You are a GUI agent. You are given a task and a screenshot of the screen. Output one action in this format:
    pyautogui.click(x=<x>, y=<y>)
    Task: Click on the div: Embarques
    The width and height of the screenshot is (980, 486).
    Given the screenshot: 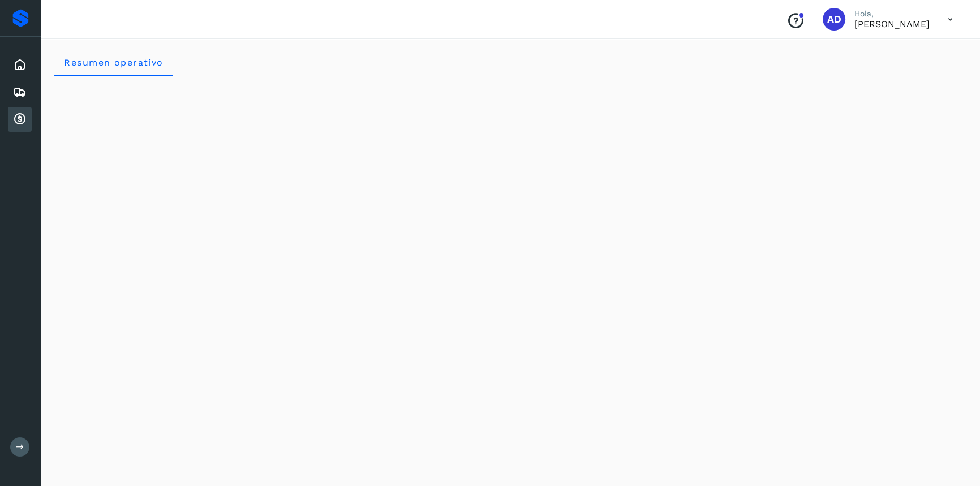 What is the action you would take?
    pyautogui.click(x=20, y=92)
    